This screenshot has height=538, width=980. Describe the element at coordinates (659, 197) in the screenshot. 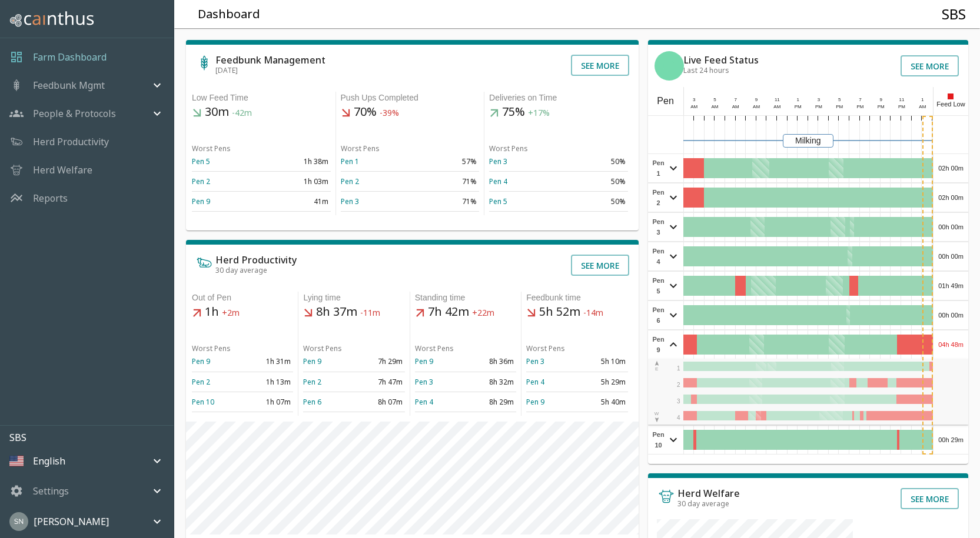

I see `span: Pen 2` at that location.